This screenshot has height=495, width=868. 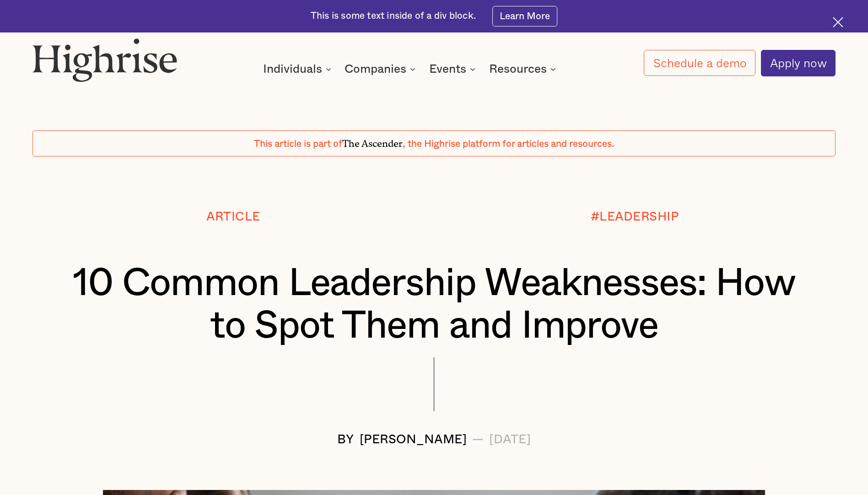 What do you see at coordinates (233, 217) in the screenshot?
I see `div: Article` at bounding box center [233, 217].